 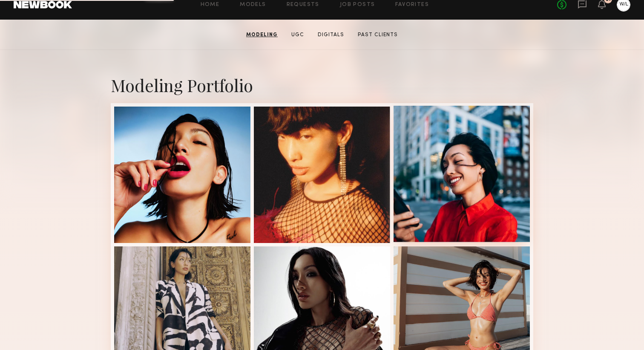 I want to click on a: Past Clients, so click(x=378, y=35).